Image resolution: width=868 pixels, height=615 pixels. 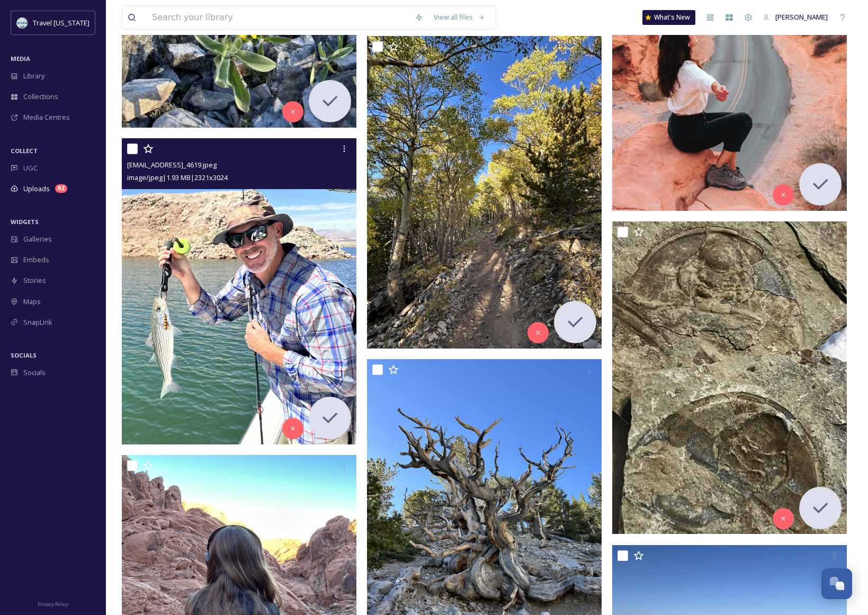 I want to click on span: Media Centres, so click(x=47, y=117).